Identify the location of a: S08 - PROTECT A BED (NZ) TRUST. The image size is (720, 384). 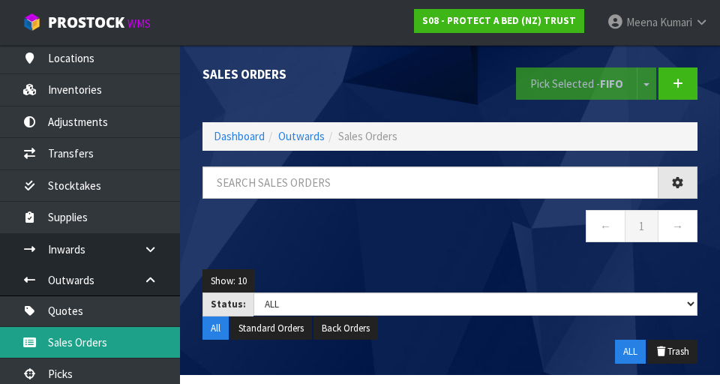
(499, 21).